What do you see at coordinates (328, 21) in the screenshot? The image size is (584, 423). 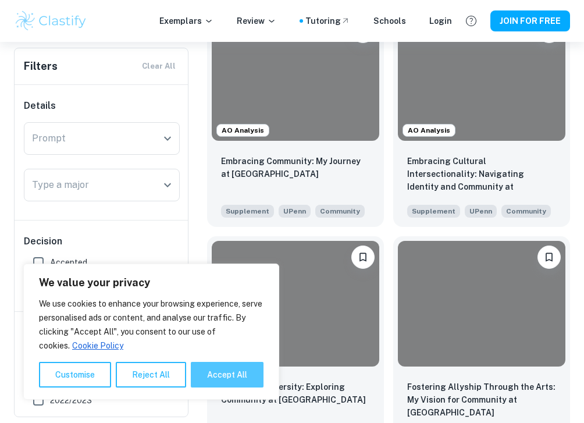 I see `div: Tutoring` at bounding box center [328, 21].